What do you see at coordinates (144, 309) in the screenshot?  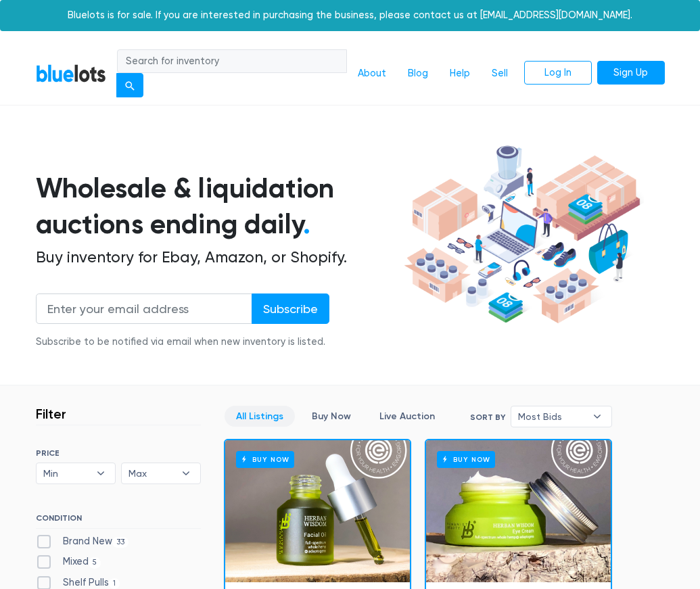 I see `input: Enter your email address` at bounding box center [144, 309].